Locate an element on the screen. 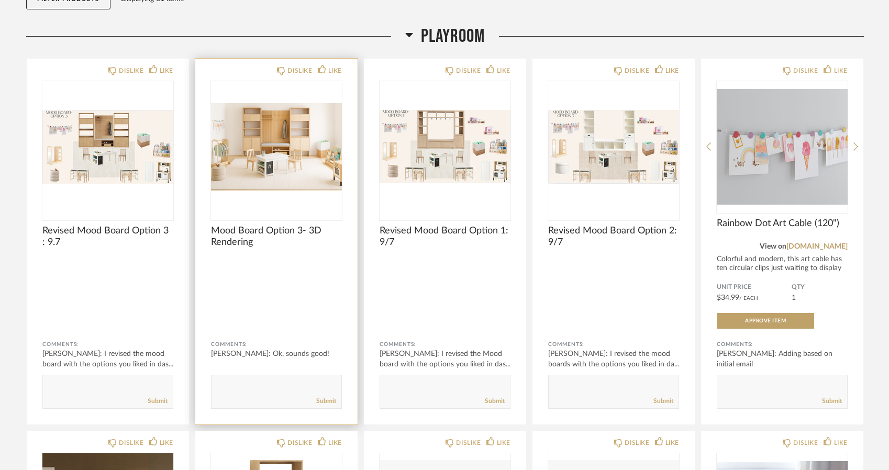  span: Rainbow Dot Art Cable (120") is located at coordinates (783, 224).